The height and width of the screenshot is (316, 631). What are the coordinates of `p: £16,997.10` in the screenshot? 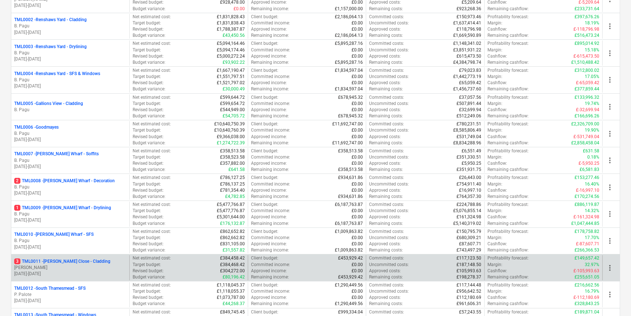 It's located at (470, 190).